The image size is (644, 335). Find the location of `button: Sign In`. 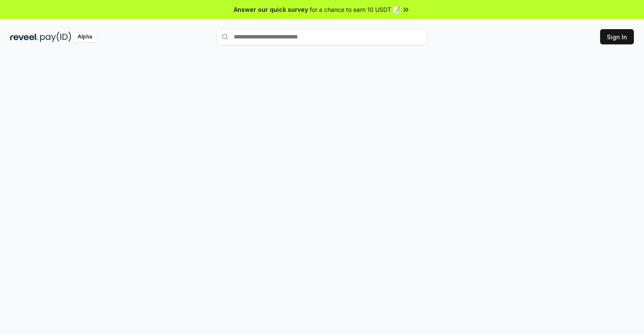

button: Sign In is located at coordinates (617, 37).